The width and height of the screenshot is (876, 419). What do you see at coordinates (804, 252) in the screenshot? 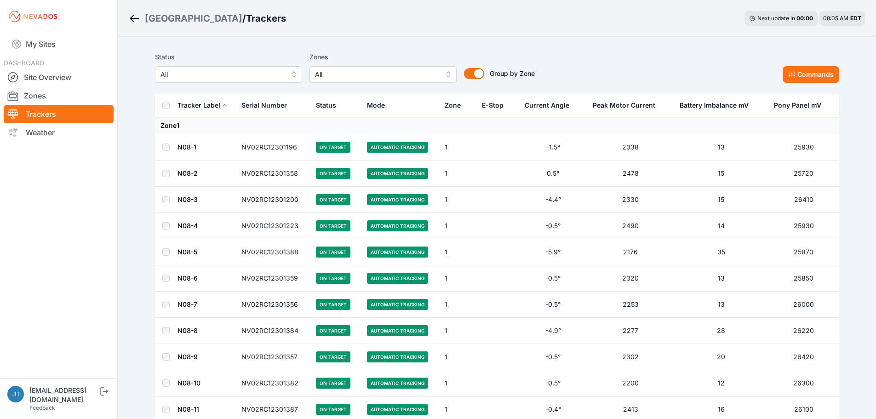
I see `td: 25870` at bounding box center [804, 252].